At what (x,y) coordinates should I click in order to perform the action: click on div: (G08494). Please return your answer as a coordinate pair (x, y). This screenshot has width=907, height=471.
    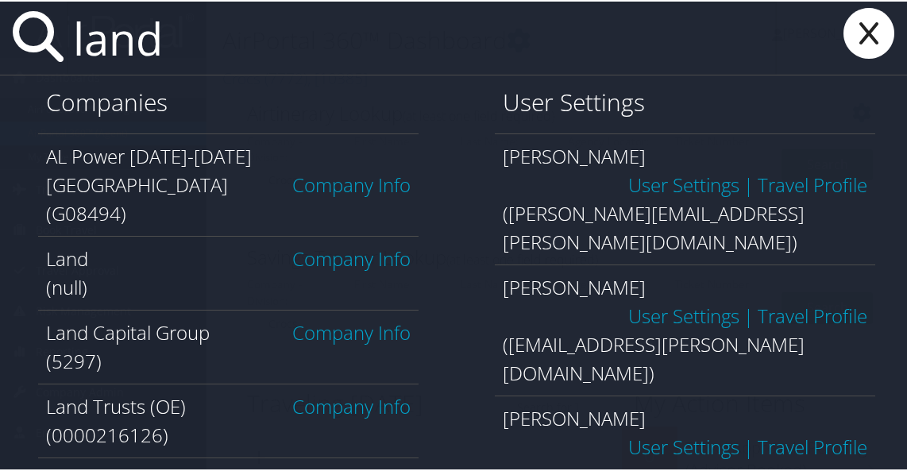
    Looking at the image, I should click on (228, 212).